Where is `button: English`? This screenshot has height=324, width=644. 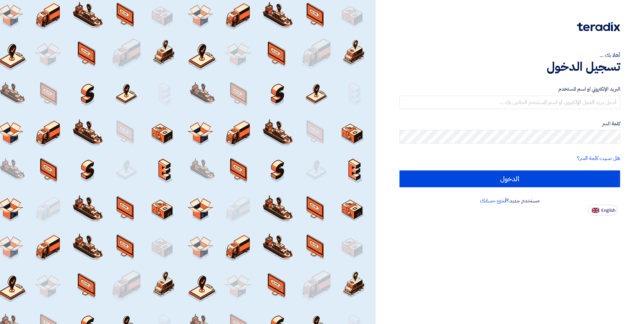
button: English is located at coordinates (603, 210).